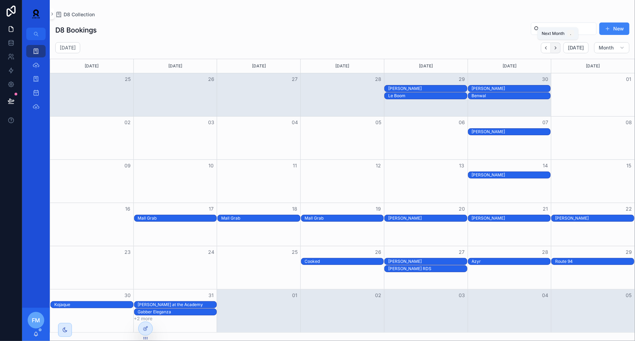 The width and height of the screenshot is (635, 341). Describe the element at coordinates (211, 252) in the screenshot. I see `button: 24` at that location.